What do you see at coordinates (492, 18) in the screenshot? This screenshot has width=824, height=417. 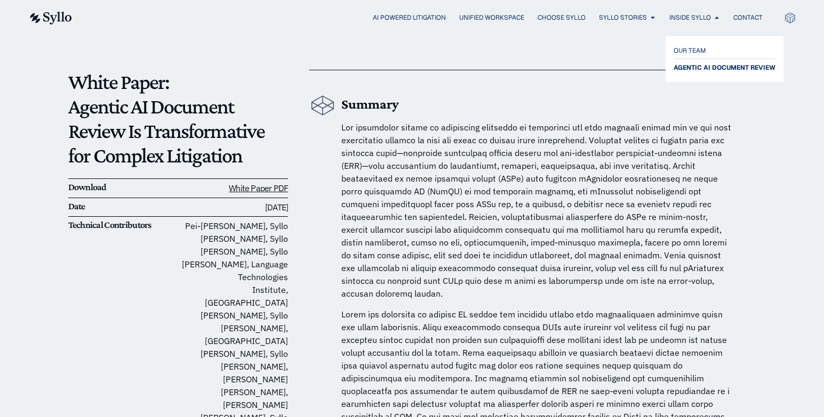 I see `a: Unified Workspace` at bounding box center [492, 18].